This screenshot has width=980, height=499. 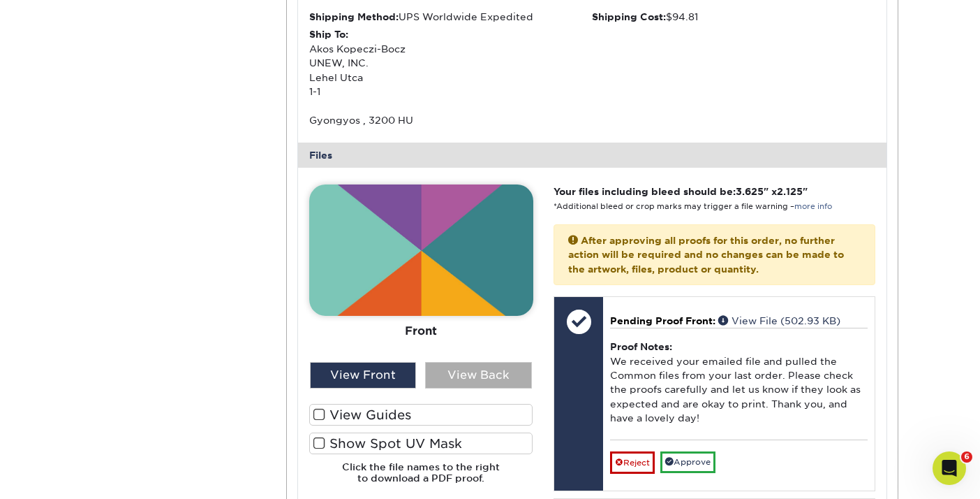 I want to click on div: We received your emailed file and pulled the Common files from your last order. Please check the ..., so click(x=738, y=383).